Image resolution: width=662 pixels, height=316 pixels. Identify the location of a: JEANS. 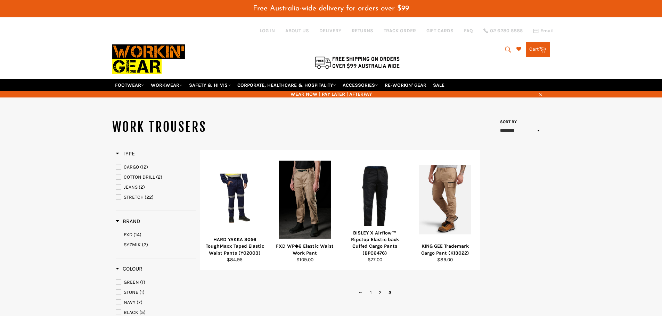
(156, 188).